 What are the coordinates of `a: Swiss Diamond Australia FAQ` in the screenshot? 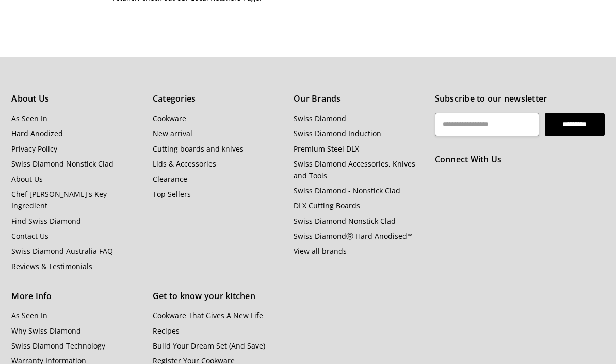 It's located at (62, 251).